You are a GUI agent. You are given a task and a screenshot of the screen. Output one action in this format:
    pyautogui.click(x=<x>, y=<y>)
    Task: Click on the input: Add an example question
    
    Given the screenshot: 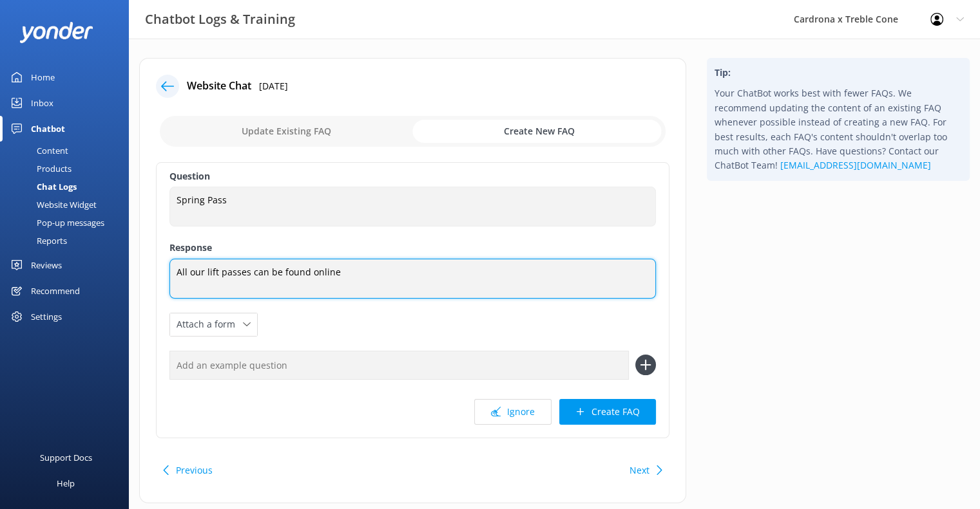 What is the action you would take?
    pyautogui.click(x=399, y=365)
    